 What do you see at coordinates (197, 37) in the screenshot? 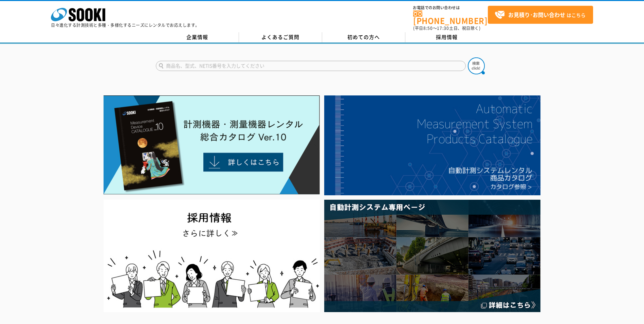
I see `a: 企業情報` at bounding box center [197, 37].